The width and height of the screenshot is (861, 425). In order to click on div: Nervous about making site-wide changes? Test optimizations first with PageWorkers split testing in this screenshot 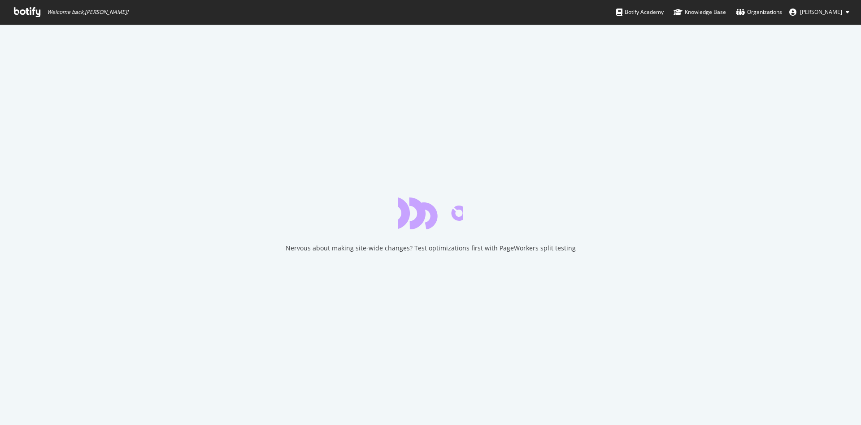, I will do `click(430, 248)`.